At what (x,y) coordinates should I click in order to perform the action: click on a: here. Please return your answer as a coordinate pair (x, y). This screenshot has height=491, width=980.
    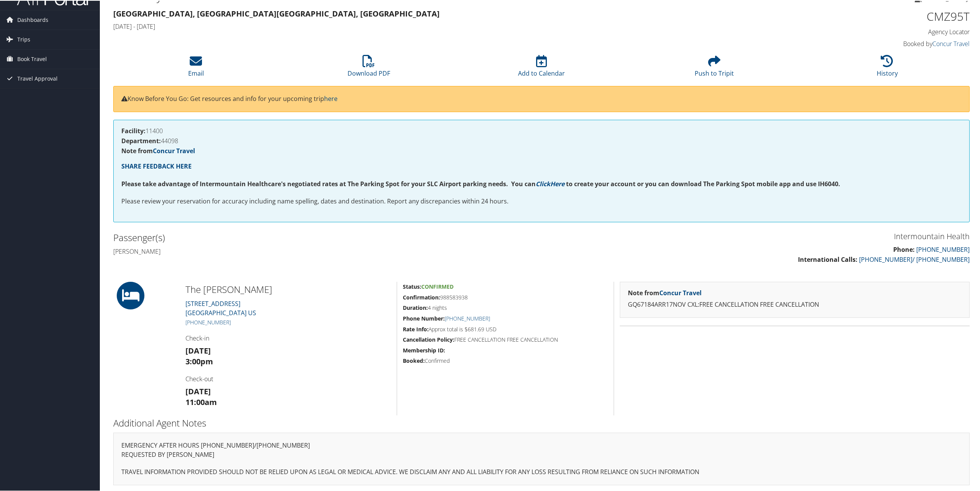
    Looking at the image, I should click on (331, 98).